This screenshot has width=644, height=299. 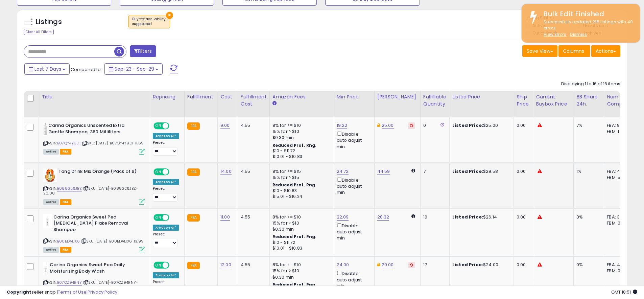 I want to click on div: Fulfillable Quantity, so click(x=435, y=100).